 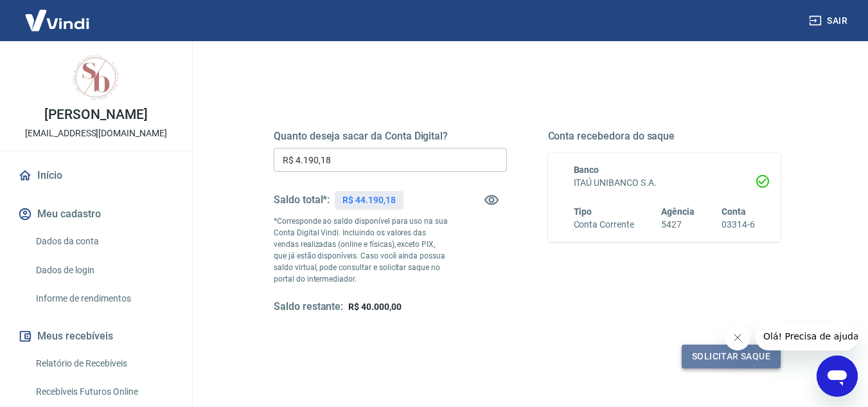 What do you see at coordinates (103, 392) in the screenshot?
I see `a: Recebíveis Futuros Online` at bounding box center [103, 392].